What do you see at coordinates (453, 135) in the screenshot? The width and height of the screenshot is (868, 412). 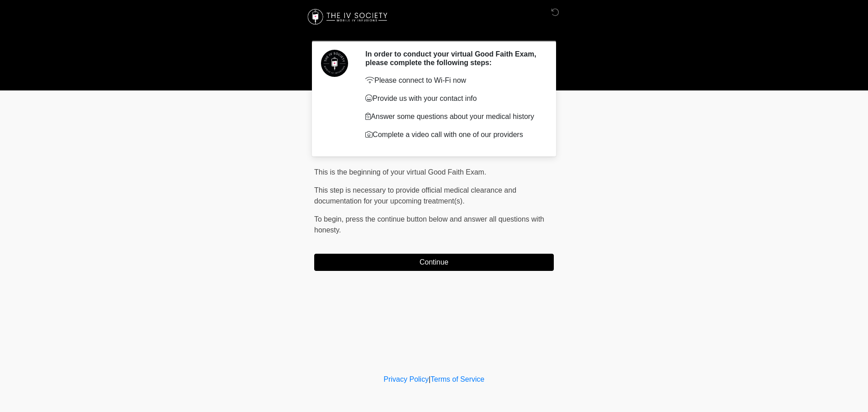 I see `p: Complete a video call with one of our providers` at bounding box center [453, 135].